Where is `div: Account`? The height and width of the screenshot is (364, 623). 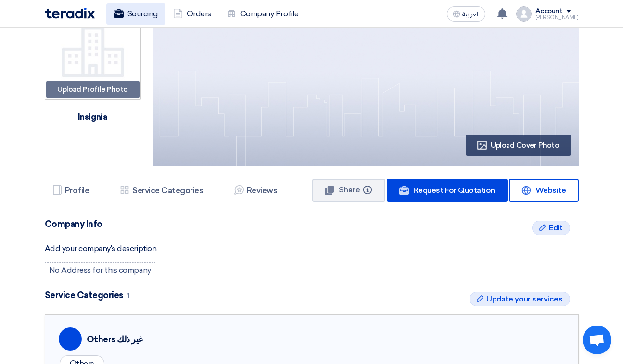
div: Account is located at coordinates (549, 11).